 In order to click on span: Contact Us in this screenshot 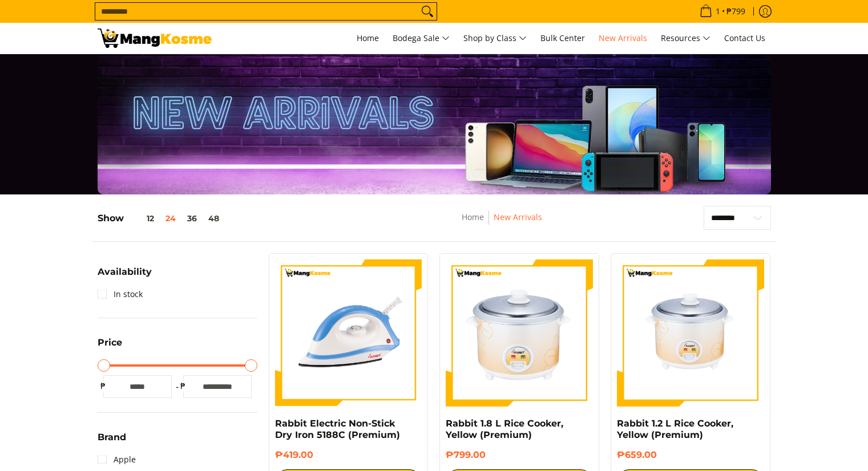, I will do `click(745, 38)`.